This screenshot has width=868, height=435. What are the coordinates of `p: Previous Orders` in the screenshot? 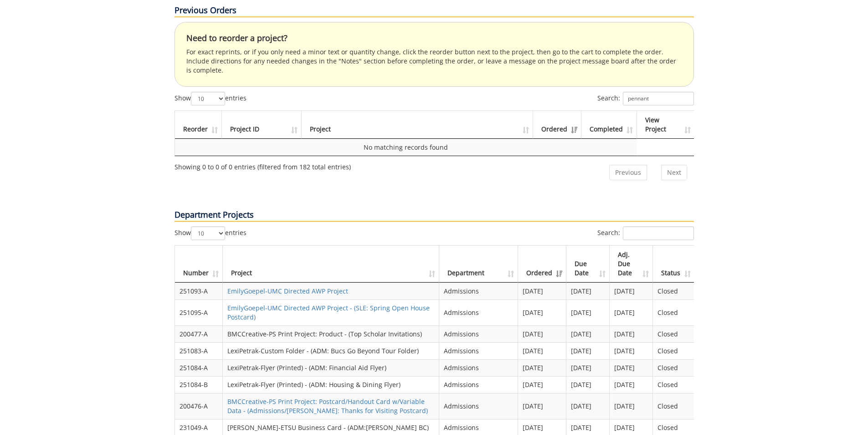 It's located at (435, 11).